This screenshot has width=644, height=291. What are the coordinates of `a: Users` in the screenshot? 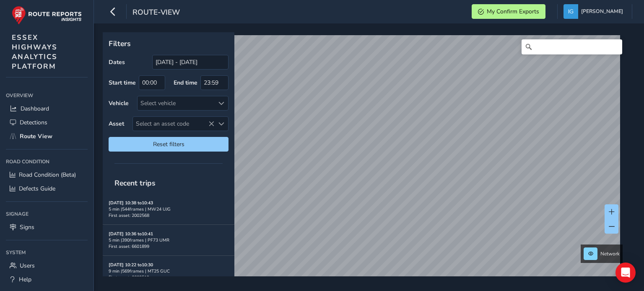 It's located at (46, 265).